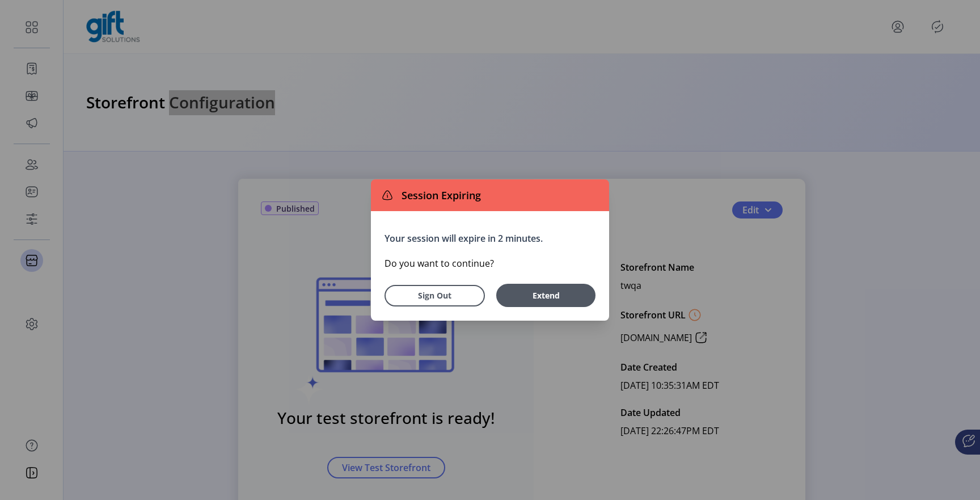  I want to click on button: Sign Out, so click(435, 296).